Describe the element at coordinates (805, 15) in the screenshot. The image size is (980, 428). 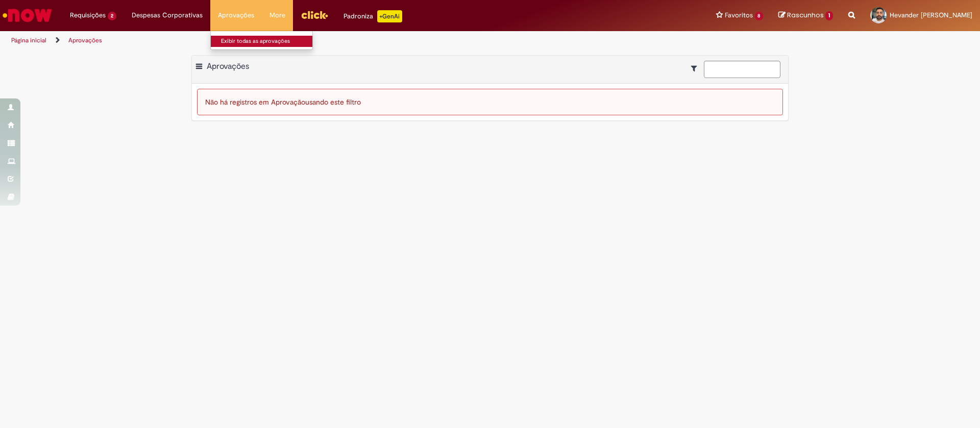
I see `a: Rascunhos` at that location.